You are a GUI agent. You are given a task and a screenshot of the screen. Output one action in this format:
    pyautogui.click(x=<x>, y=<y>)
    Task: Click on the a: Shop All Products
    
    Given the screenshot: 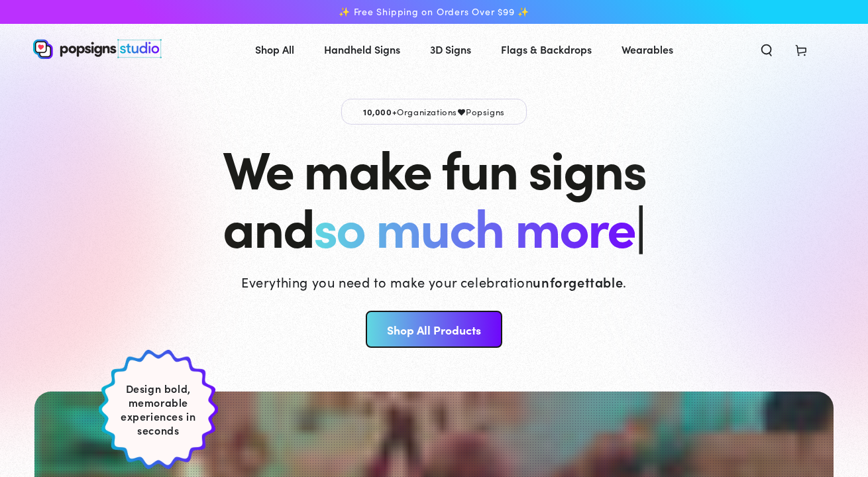 What is the action you would take?
    pyautogui.click(x=433, y=329)
    